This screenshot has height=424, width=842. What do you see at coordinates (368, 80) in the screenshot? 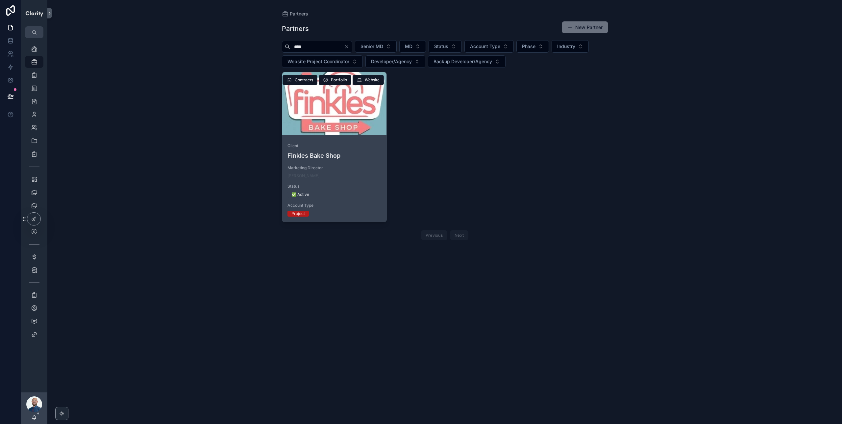
I see `button: Website` at bounding box center [368, 80].